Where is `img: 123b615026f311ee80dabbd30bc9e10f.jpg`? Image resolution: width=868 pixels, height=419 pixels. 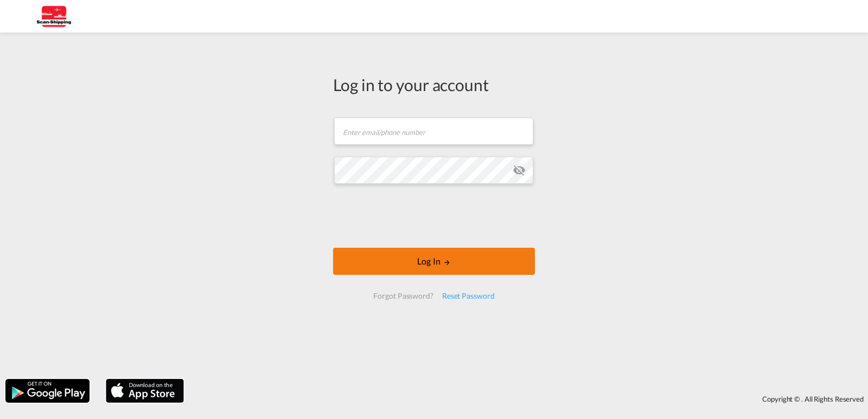
img: 123b615026f311ee80dabbd30bc9e10f.jpg is located at coordinates (53, 17).